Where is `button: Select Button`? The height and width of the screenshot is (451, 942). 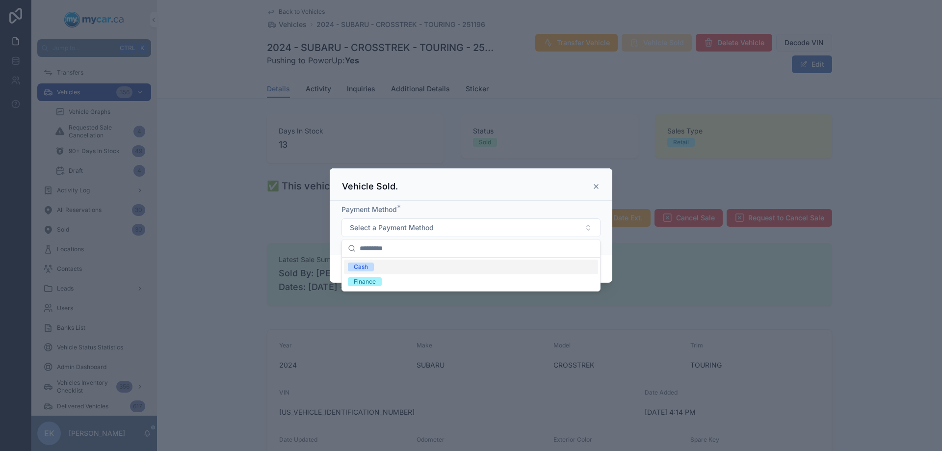
button: Select Button is located at coordinates (471, 228).